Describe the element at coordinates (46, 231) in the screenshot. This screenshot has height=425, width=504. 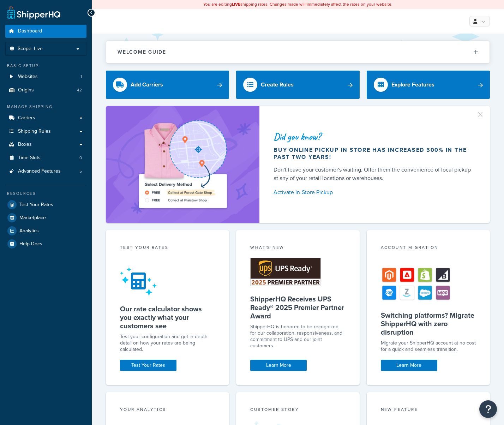
I see `li: Analytics` at that location.